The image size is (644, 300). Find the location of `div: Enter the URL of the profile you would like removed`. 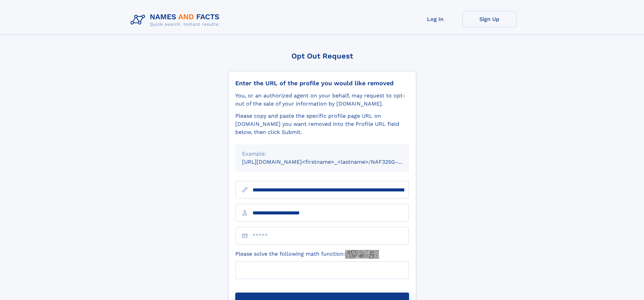

div: Enter the URL of the profile you would like removed is located at coordinates (322, 83).